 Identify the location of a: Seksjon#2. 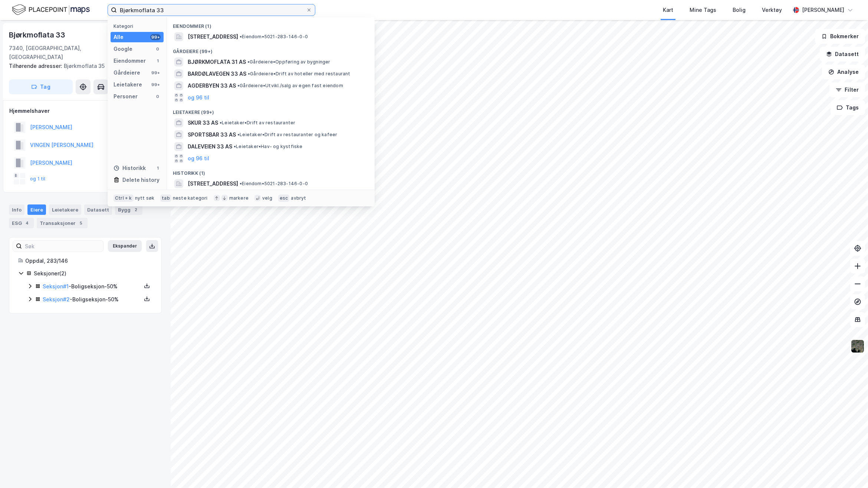
(56, 299).